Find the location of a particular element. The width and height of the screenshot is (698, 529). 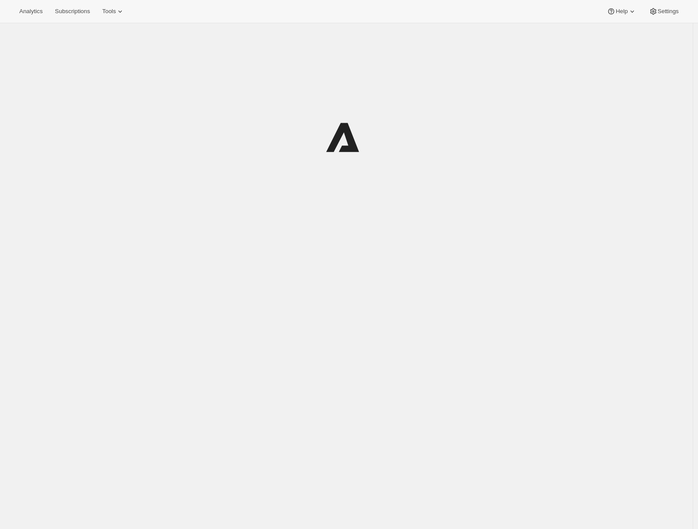

span: Tools is located at coordinates (109, 11).